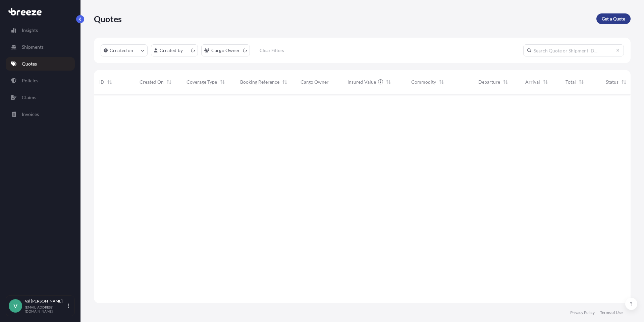  What do you see at coordinates (175, 51) in the screenshot?
I see `button: createdBy Filter options` at bounding box center [175, 51].